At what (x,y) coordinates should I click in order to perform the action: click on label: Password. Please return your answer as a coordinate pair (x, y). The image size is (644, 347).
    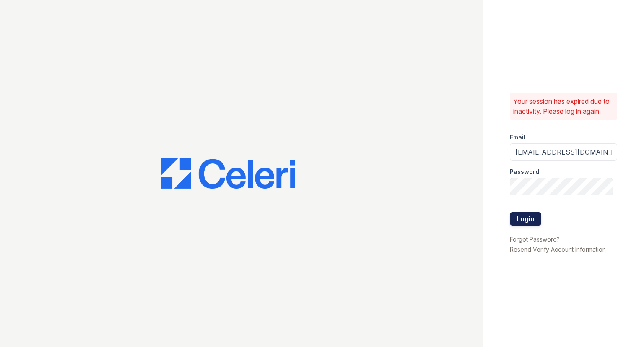
    Looking at the image, I should click on (525, 172).